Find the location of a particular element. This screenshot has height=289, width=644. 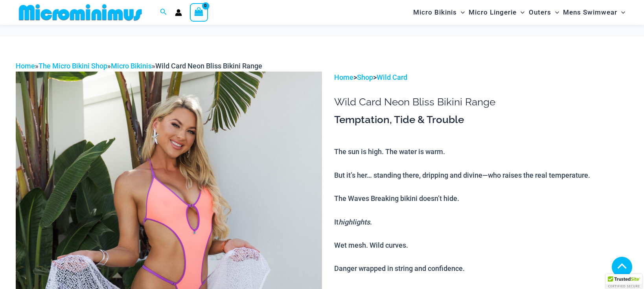

a: Wild Card is located at coordinates (392, 77).